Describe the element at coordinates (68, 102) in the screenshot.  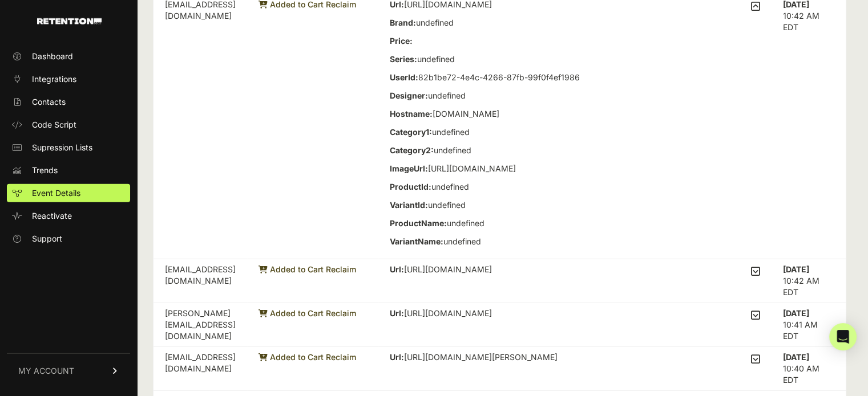
I see `a: Contacts` at that location.